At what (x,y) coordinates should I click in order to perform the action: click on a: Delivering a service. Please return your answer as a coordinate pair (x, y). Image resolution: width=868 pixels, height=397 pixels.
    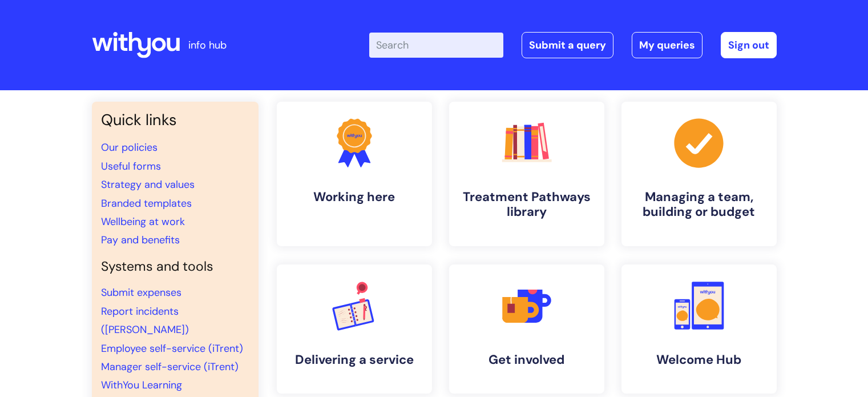
    Looking at the image, I should click on (354, 329).